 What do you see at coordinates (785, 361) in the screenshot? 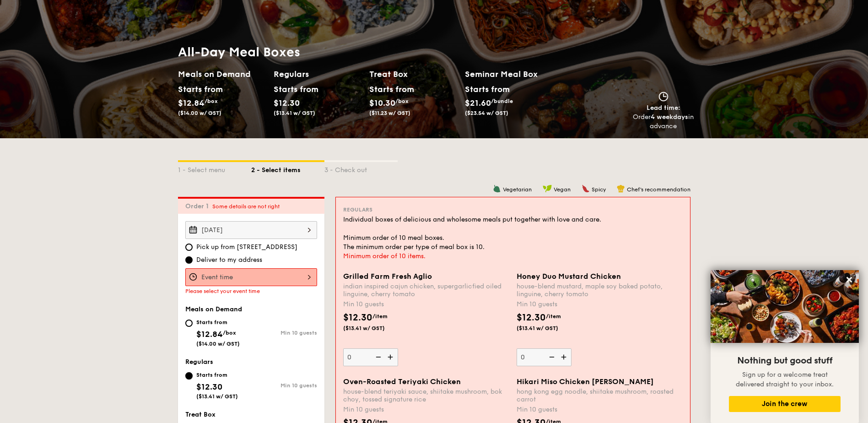
I see `span: Nothing but good stuff` at bounding box center [785, 361].